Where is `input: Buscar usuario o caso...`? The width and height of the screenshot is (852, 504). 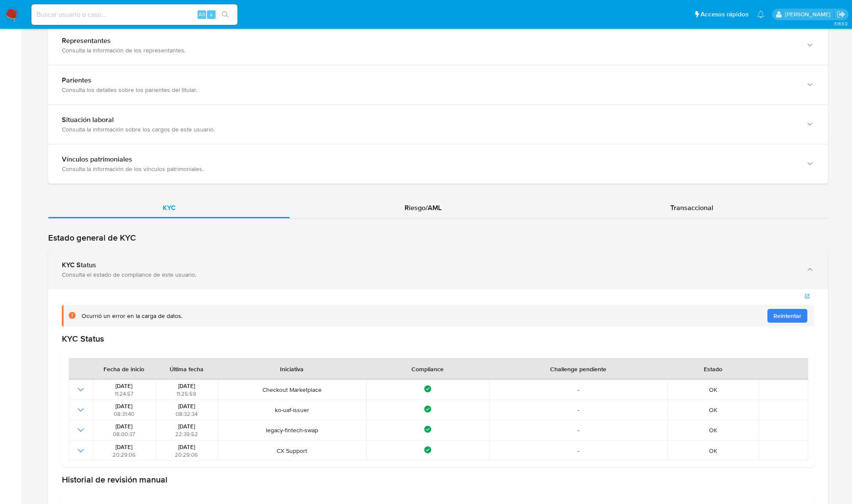 input: Buscar usuario o caso... is located at coordinates (134, 15).